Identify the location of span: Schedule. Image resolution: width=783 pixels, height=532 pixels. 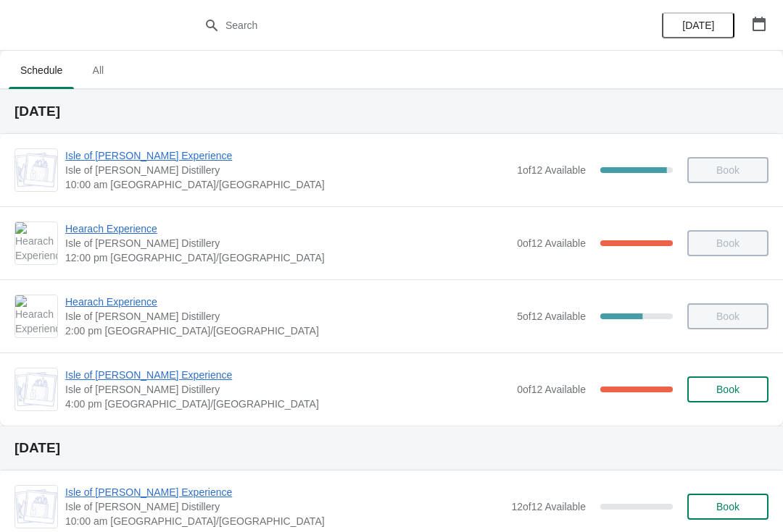
(41, 70).